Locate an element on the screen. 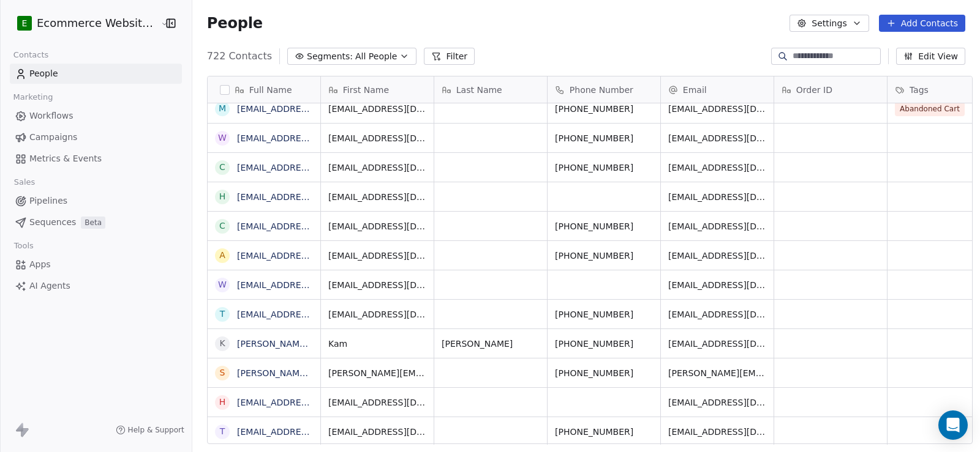  span: Email is located at coordinates (695, 90).